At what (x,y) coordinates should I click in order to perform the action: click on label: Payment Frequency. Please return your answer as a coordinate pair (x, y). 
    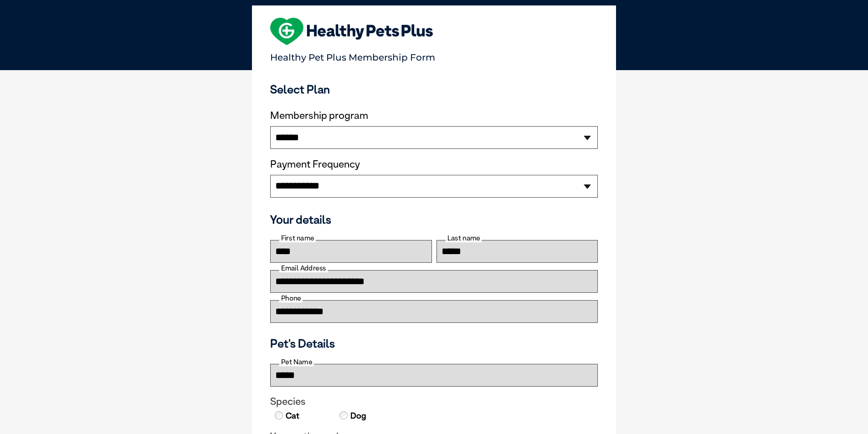
    Looking at the image, I should click on (315, 165).